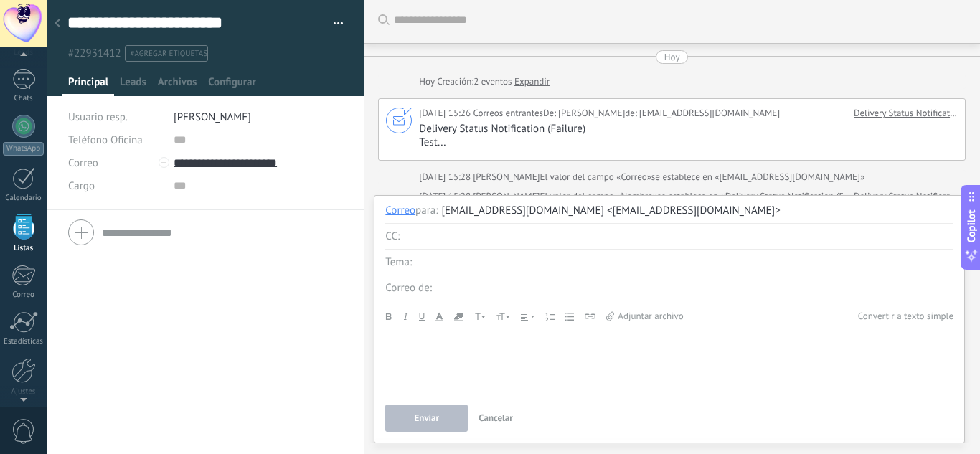  I want to click on span: jakobgmr2@mail.kommo.com, so click(709, 114).